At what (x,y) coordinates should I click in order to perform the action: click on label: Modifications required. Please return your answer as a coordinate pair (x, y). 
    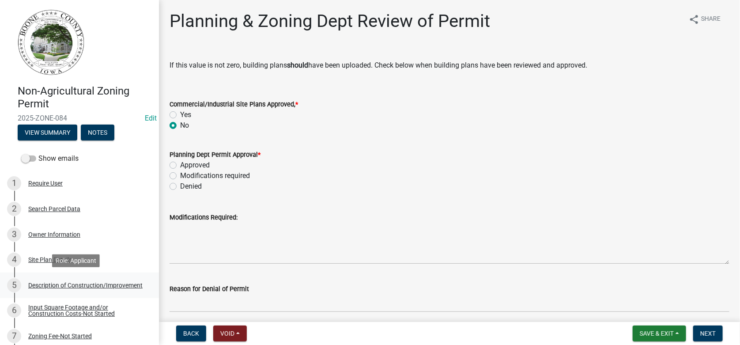
    Looking at the image, I should click on (215, 176).